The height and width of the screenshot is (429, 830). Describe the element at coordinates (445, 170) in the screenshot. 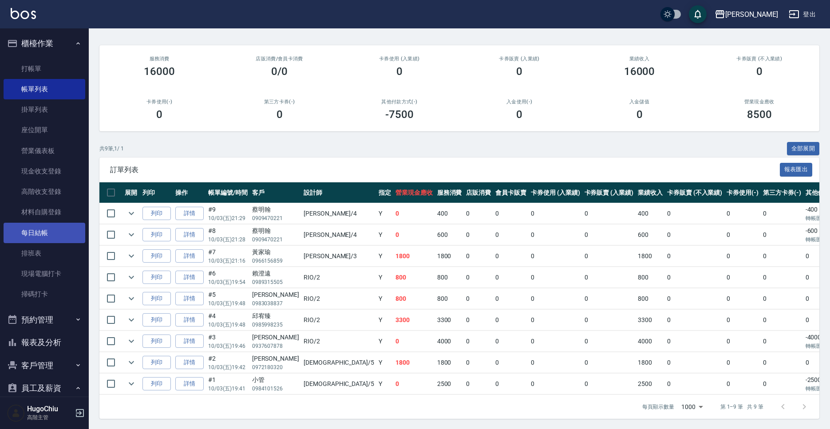

I see `span: 訂單列表` at that location.